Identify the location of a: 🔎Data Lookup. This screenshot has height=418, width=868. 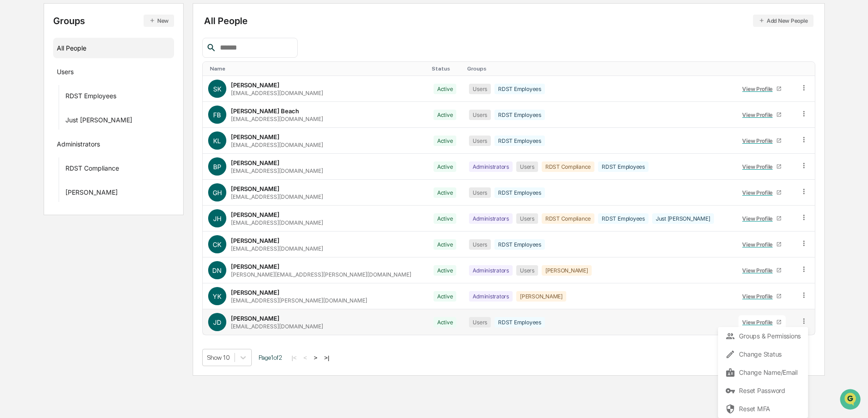
(33, 137).